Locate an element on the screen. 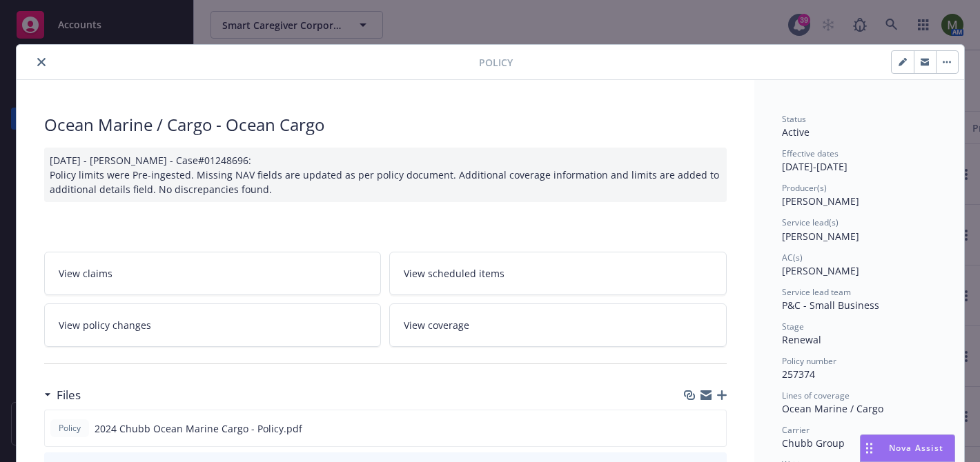 The width and height of the screenshot is (980, 462). a: View coverage is located at coordinates (557, 325).